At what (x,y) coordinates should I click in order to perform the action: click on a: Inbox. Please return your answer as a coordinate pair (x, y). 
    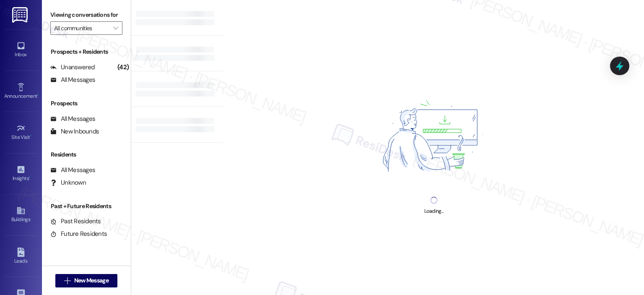
    Looking at the image, I should click on (21, 50).